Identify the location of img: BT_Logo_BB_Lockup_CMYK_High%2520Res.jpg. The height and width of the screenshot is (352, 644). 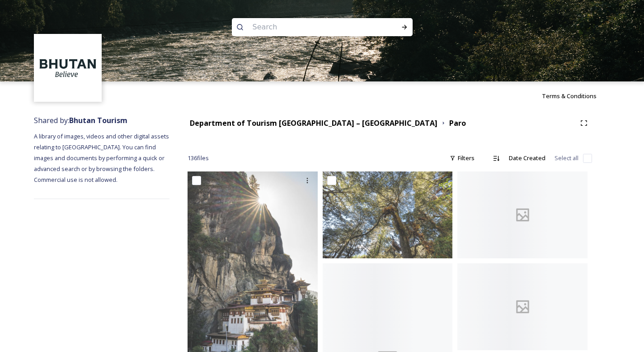
(68, 68).